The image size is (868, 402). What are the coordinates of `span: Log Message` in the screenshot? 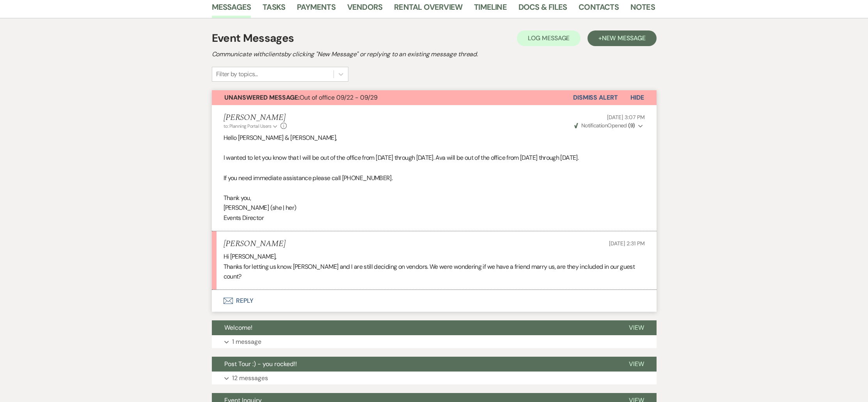 It's located at (548, 38).